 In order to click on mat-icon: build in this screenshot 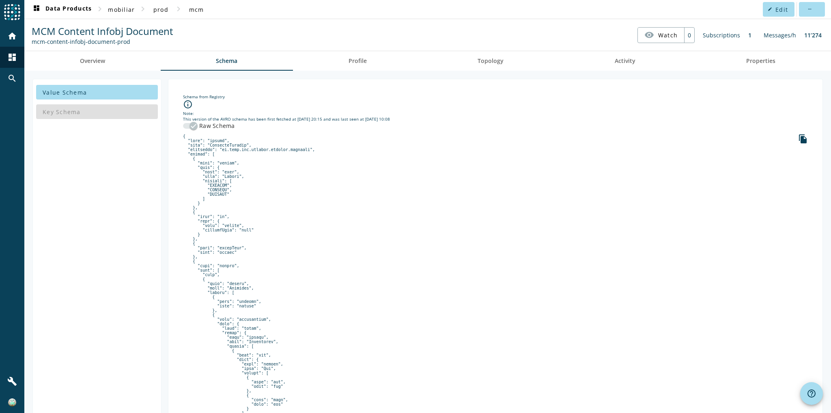, I will do `click(12, 381)`.